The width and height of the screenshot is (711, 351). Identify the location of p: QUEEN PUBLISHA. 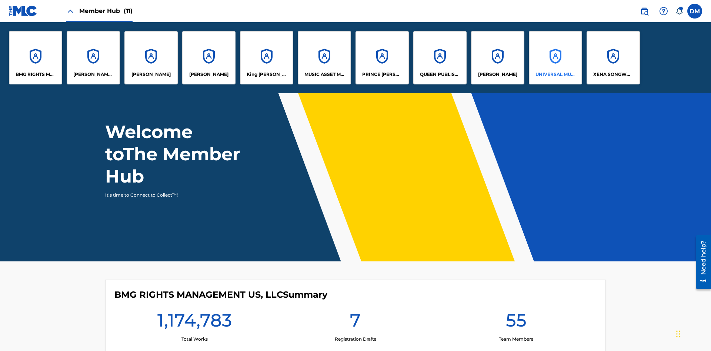
(440, 74).